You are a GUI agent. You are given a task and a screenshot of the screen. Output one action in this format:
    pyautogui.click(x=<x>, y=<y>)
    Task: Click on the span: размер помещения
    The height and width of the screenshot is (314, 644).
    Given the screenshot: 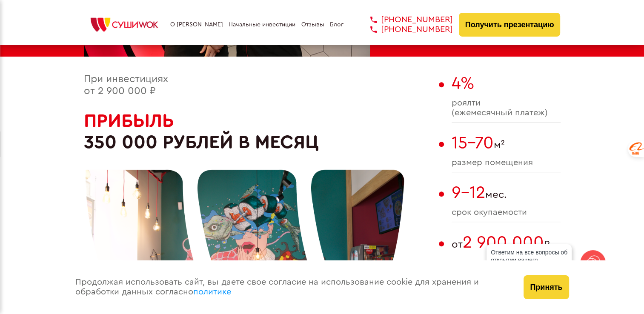 What is the action you would take?
    pyautogui.click(x=506, y=162)
    